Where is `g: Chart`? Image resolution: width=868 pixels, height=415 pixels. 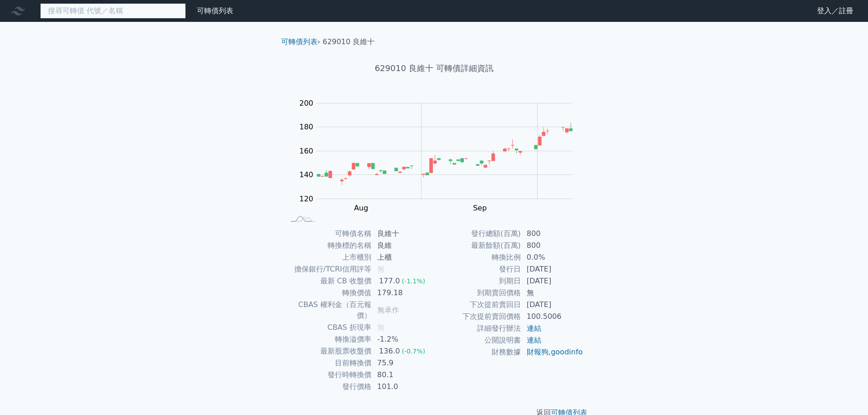 g: Chart is located at coordinates (440, 156).